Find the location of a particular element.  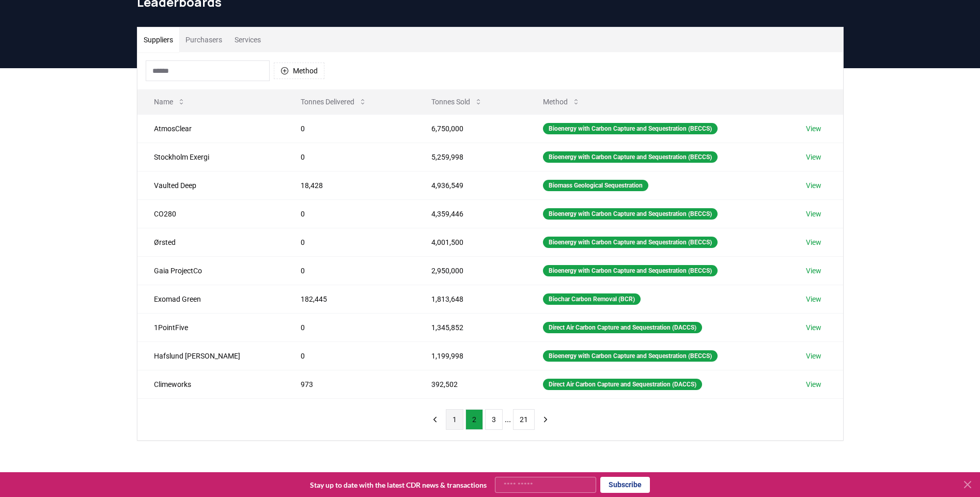

td: 4,936,549 is located at coordinates (470, 185).